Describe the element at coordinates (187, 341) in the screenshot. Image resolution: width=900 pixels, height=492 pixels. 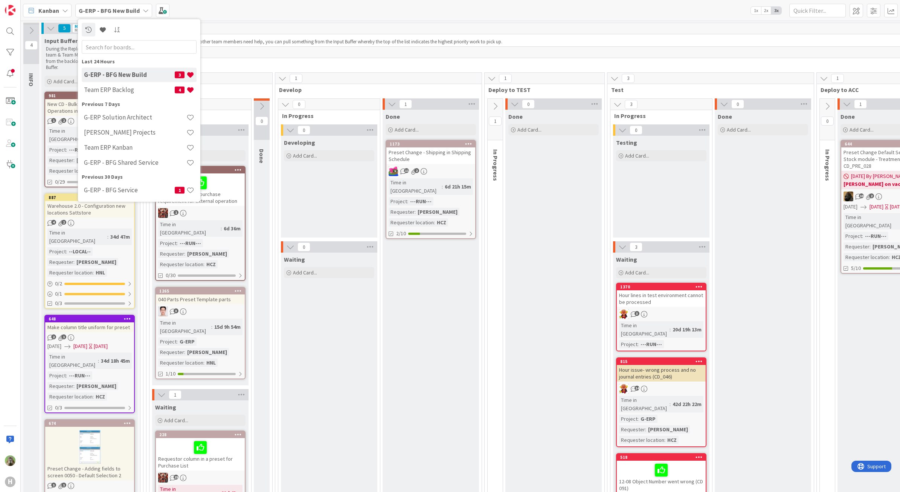
I see `div: G-ERP` at that location.